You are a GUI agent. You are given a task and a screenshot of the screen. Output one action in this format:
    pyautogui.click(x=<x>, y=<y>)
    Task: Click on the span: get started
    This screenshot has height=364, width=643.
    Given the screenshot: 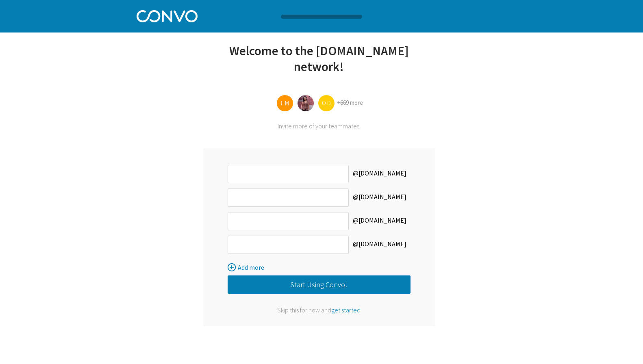 What is the action you would take?
    pyautogui.click(x=346, y=310)
    